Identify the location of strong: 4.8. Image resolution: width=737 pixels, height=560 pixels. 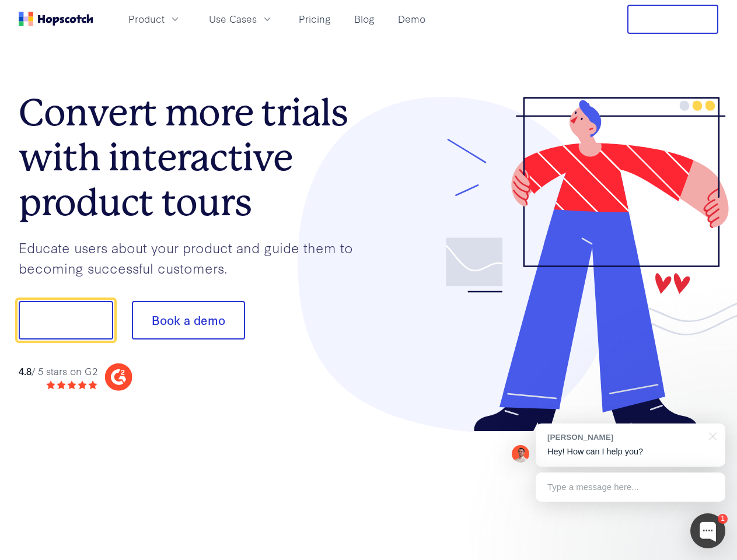
(25, 370).